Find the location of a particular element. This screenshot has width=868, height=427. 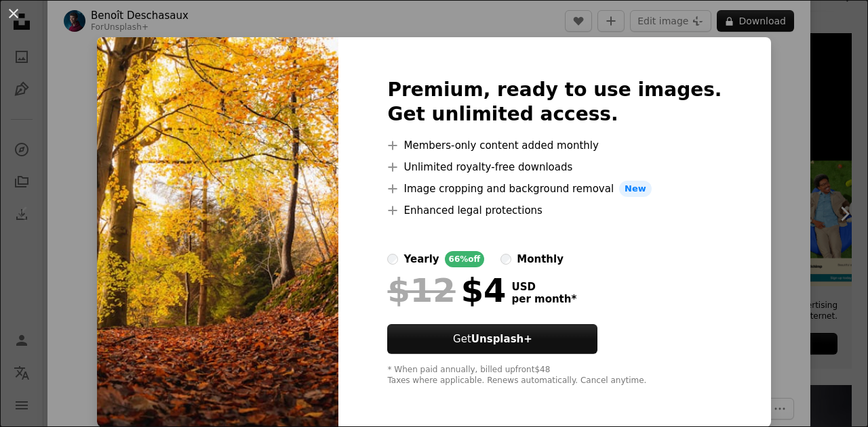

div: $4 is located at coordinates (446, 291).